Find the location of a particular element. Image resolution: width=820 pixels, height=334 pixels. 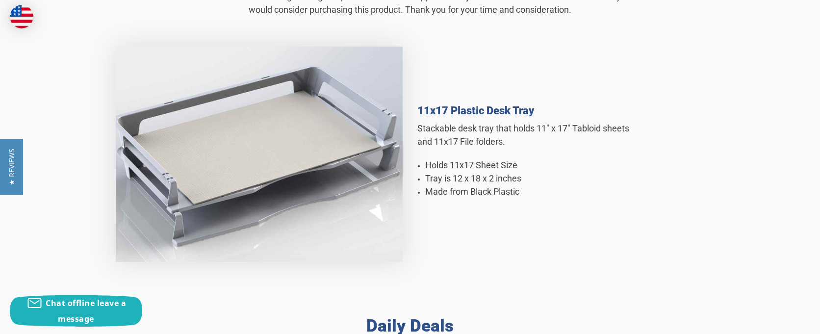

span: Stackable desk tray that holds 11" x 17" Tabloid sheets and 11x17 File folders. is located at coordinates (523, 135).